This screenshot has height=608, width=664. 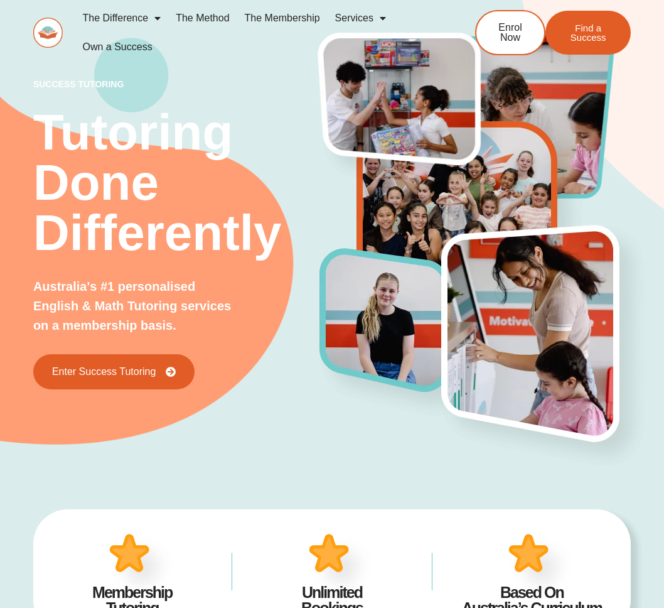 I want to click on a: Own a Success, so click(x=117, y=47).